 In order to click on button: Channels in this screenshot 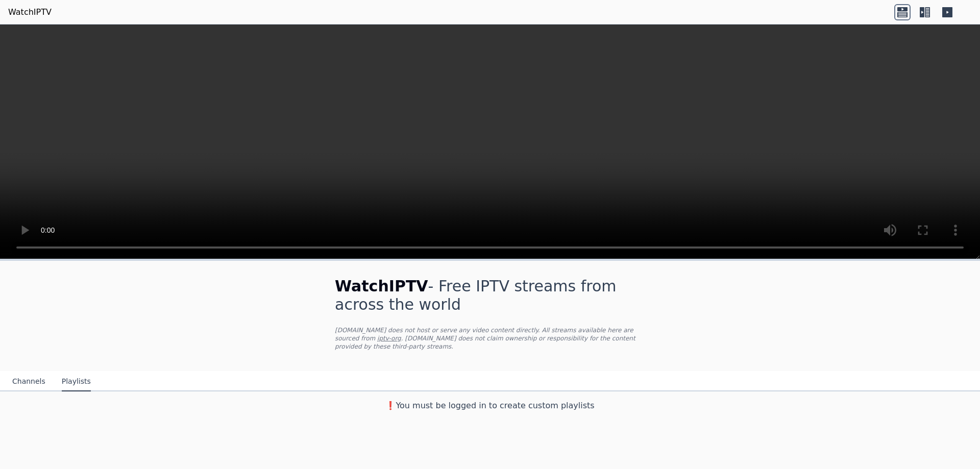, I will do `click(28, 381)`.